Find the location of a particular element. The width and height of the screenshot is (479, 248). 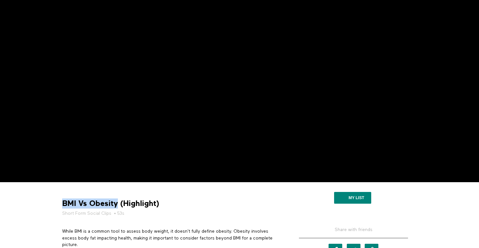

p: While BMI is a common tool to assess body weight, it doesn't fully define obesity. Obesity involv... is located at coordinates (171, 238).